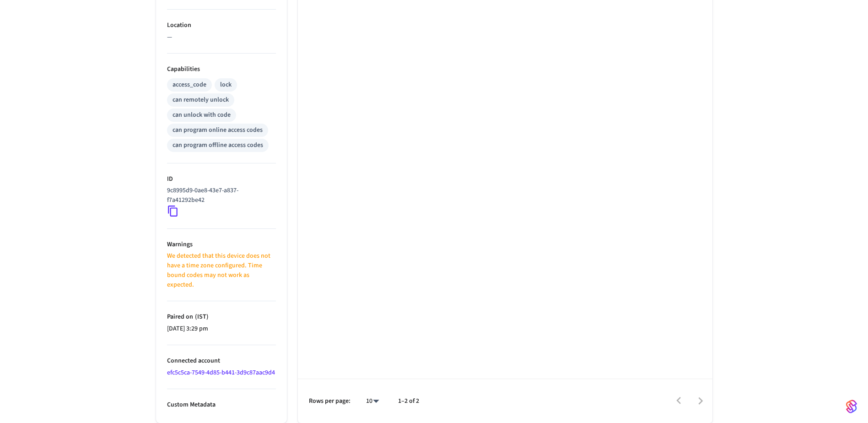 This screenshot has width=868, height=423. I want to click on p: We detected that this device does not have a time zone configured. Time bound codes may not work ..., so click(221, 270).